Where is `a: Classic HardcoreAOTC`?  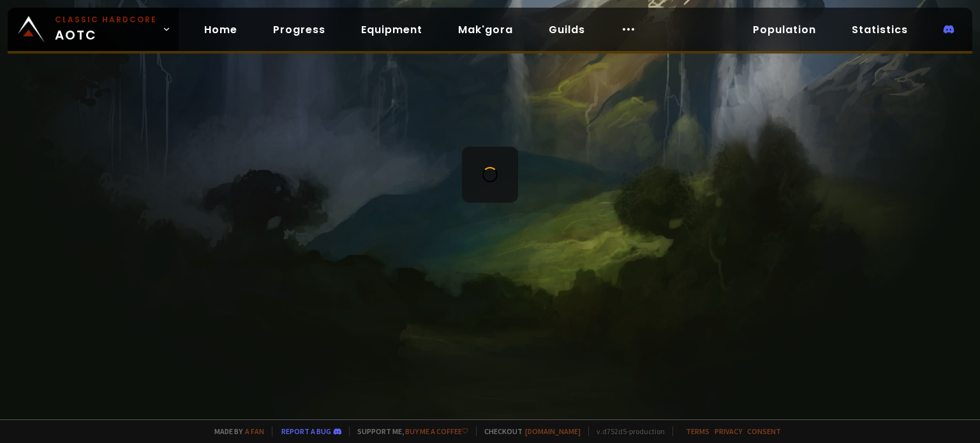
a: Classic HardcoreAOTC is located at coordinates (93, 29).